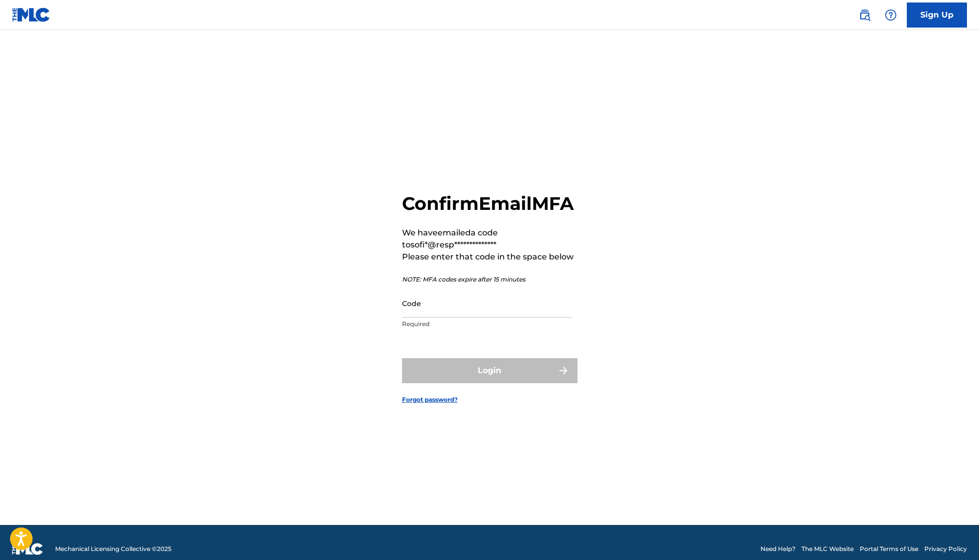 The image size is (979, 560). I want to click on img: help, so click(891, 15).